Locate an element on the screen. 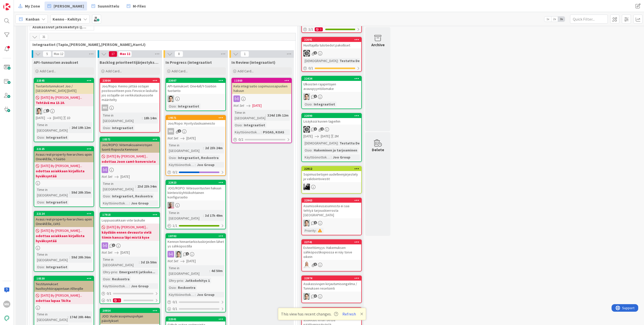  div: Kennon hinnantarkistuskirjeiden lähetys sähköpostilla is located at coordinates (196, 244).